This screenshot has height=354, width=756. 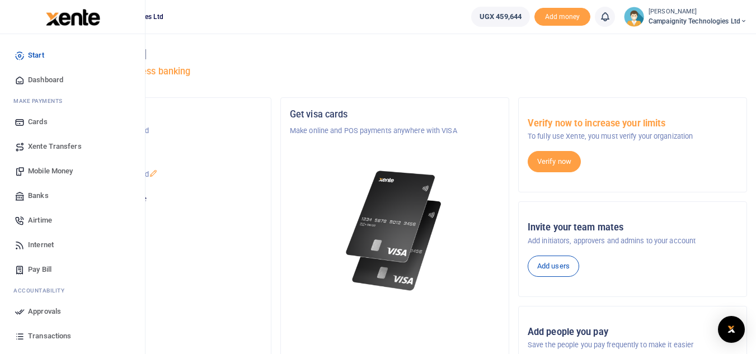 I want to click on p: Make online and POS payments anywhere with VISA, so click(x=395, y=131).